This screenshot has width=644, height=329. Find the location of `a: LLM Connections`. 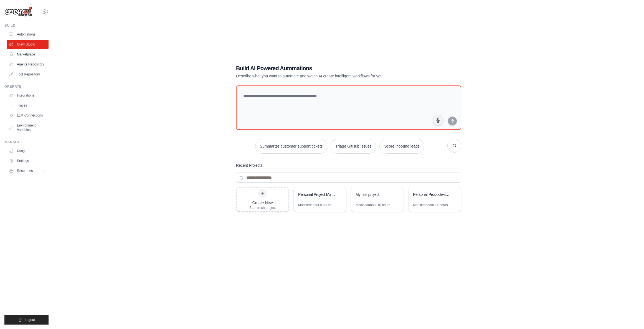

a: LLM Connections is located at coordinates (28, 115).